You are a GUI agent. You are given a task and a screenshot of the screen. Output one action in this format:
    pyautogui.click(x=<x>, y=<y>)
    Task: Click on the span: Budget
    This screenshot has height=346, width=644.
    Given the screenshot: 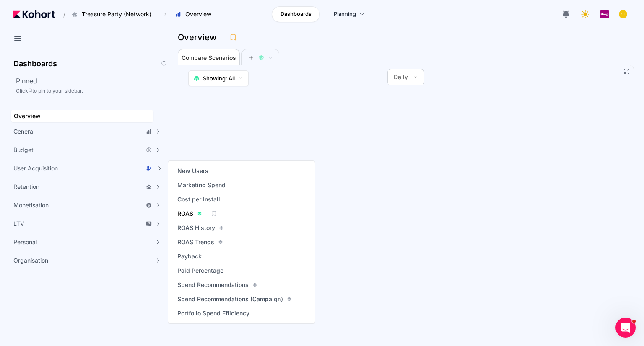 What is the action you would take?
    pyautogui.click(x=23, y=150)
    